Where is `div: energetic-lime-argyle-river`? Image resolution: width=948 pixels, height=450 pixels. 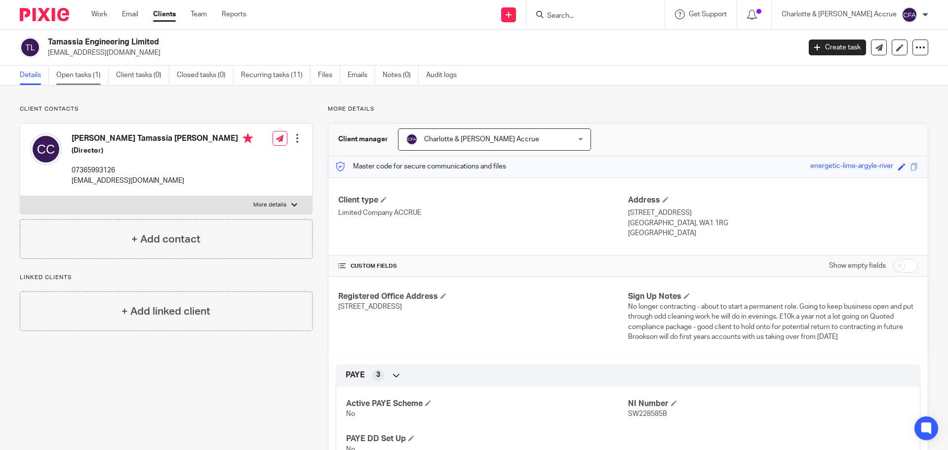 div: energetic-lime-argyle-river is located at coordinates (852, 166).